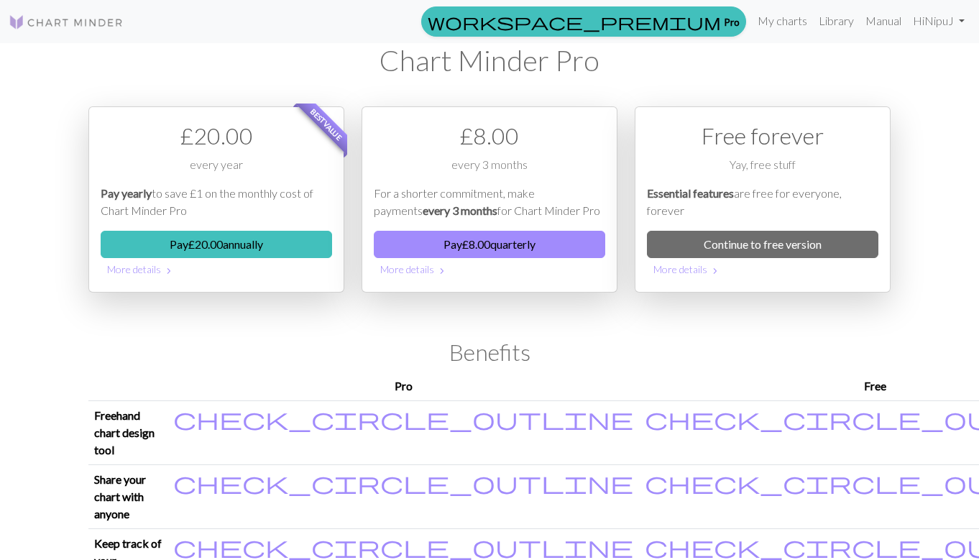  Describe the element at coordinates (836, 21) in the screenshot. I see `a: Library` at that location.